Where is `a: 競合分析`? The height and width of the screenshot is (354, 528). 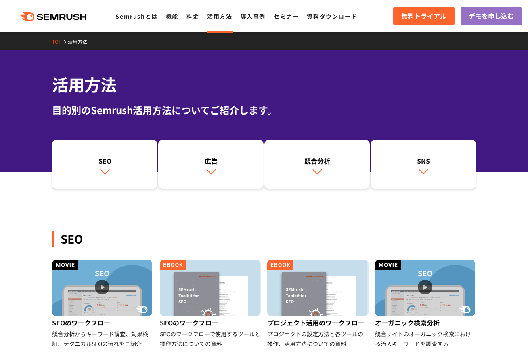 a: 競合分析 is located at coordinates (317, 165).